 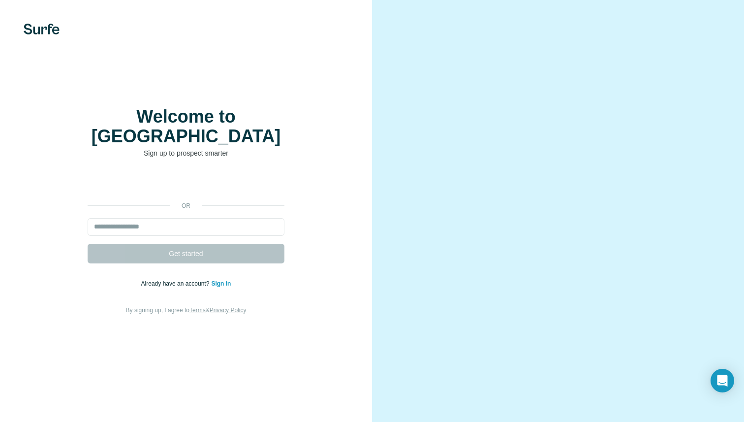 I want to click on img: Surfe's logo, so click(x=41, y=29).